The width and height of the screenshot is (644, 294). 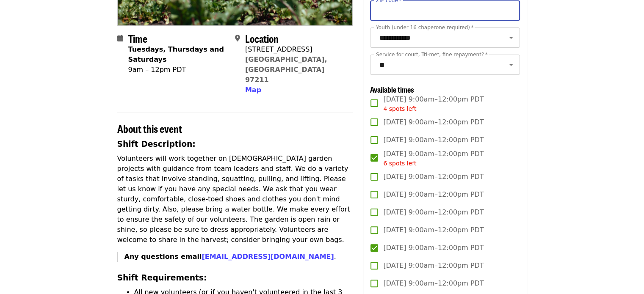 What do you see at coordinates (179, 70) in the screenshot?
I see `div: 9am – 12pm PDT` at bounding box center [179, 70].